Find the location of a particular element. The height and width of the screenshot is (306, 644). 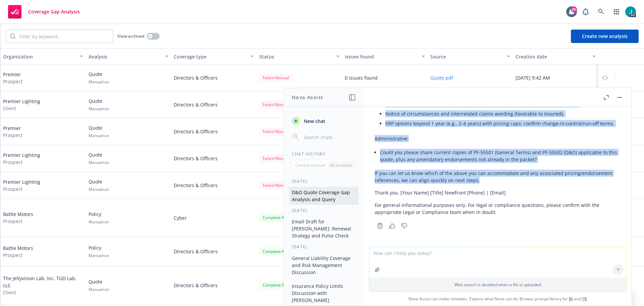

svg: Search is located at coordinates (13, 36).